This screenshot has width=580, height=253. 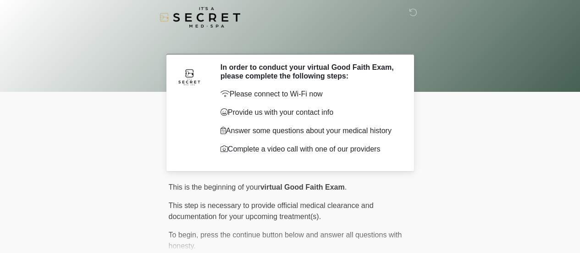 What do you see at coordinates (309, 72) in the screenshot?
I see `h2: In order to conduct your virtual Good Faith Exam, please complete the following steps:` at bounding box center [309, 72].